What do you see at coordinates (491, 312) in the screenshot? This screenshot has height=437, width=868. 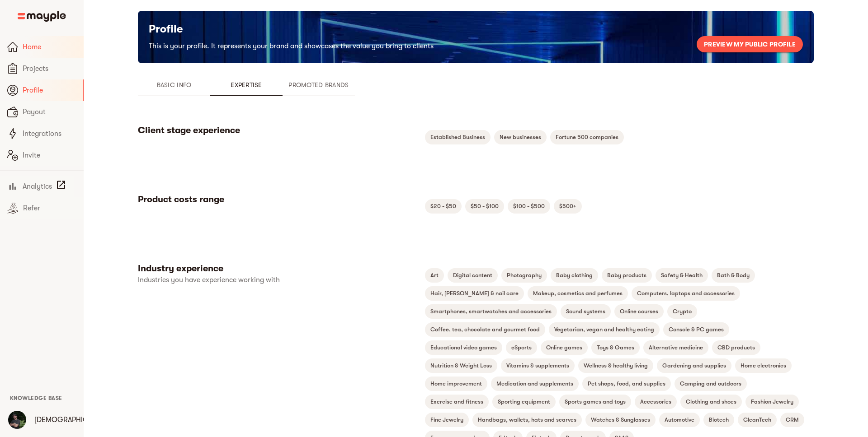 I see `span: Smartphones, smartwatches and accessories` at bounding box center [491, 312].